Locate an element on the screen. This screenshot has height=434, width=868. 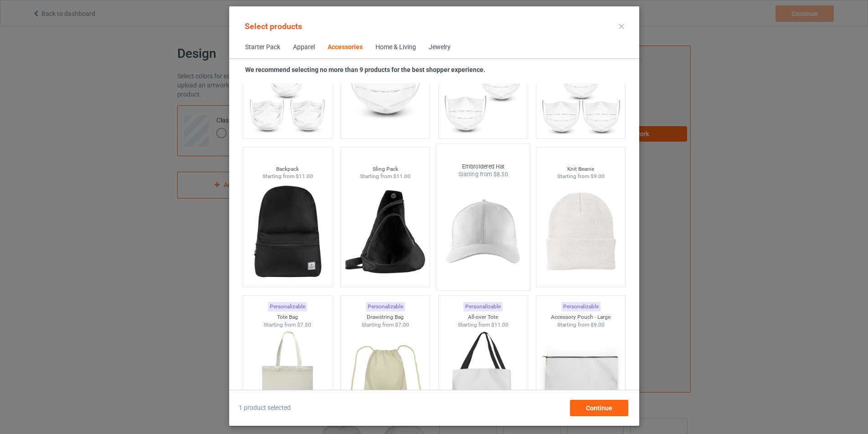
div: Jewelry is located at coordinates (440, 48).